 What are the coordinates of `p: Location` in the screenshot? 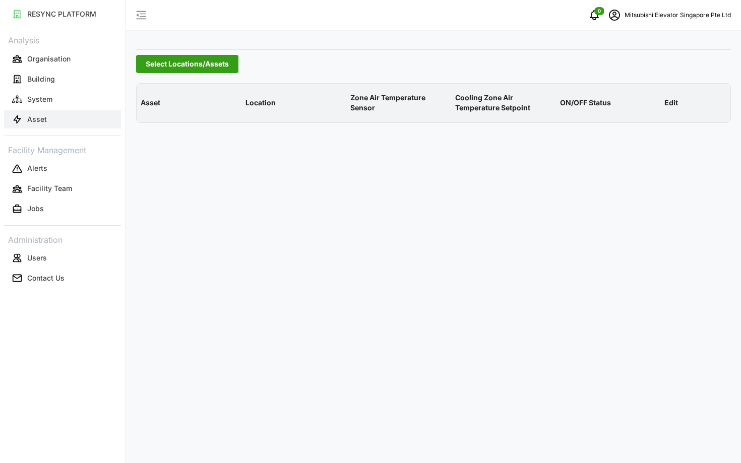 It's located at (294, 103).